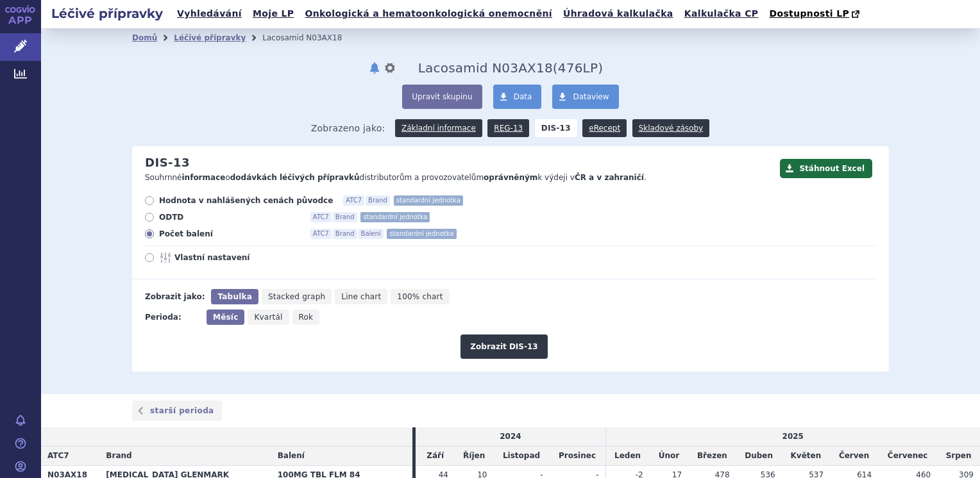 Image resolution: width=980 pixels, height=478 pixels. Describe the element at coordinates (204, 177) in the screenshot. I see `strong: informace` at that location.